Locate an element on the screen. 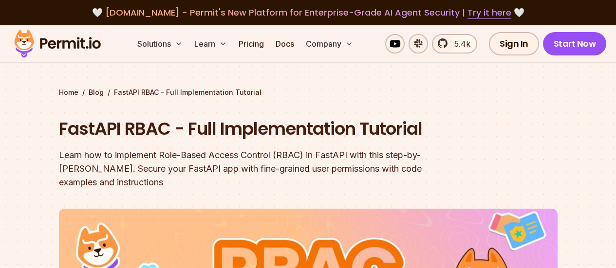  span: 5.4k is located at coordinates (459, 44).